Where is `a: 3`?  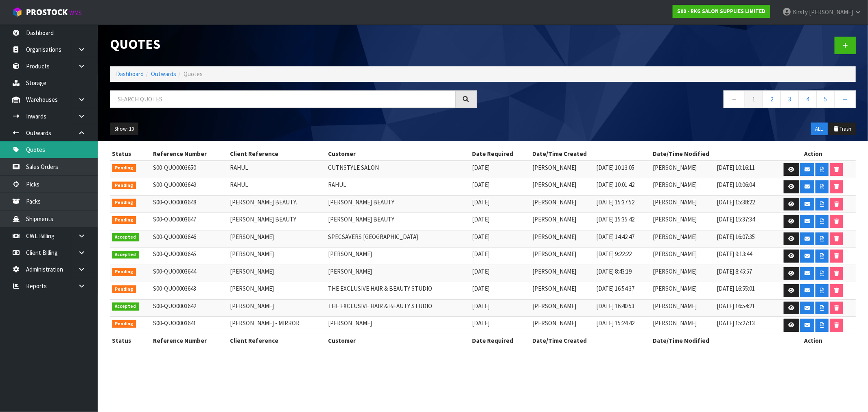
a: 3 is located at coordinates (789, 99).